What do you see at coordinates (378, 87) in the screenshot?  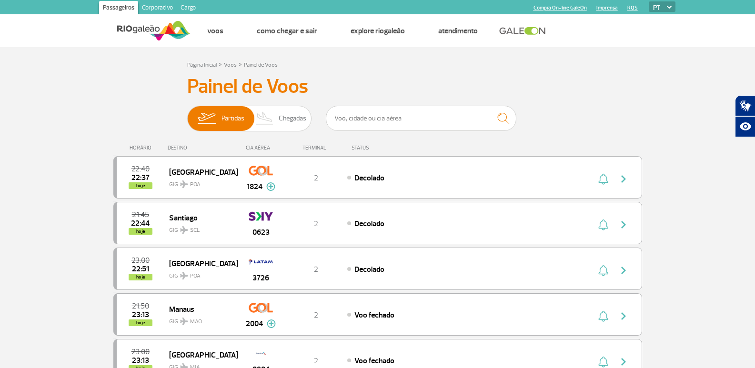 I see `h3: Painel de Voos` at bounding box center [378, 87].